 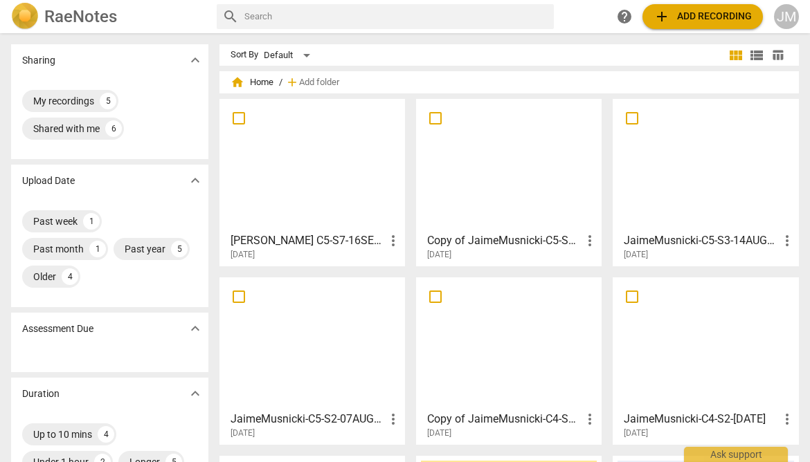 What do you see at coordinates (702, 17) in the screenshot?
I see `button: Upload` at bounding box center [702, 17].